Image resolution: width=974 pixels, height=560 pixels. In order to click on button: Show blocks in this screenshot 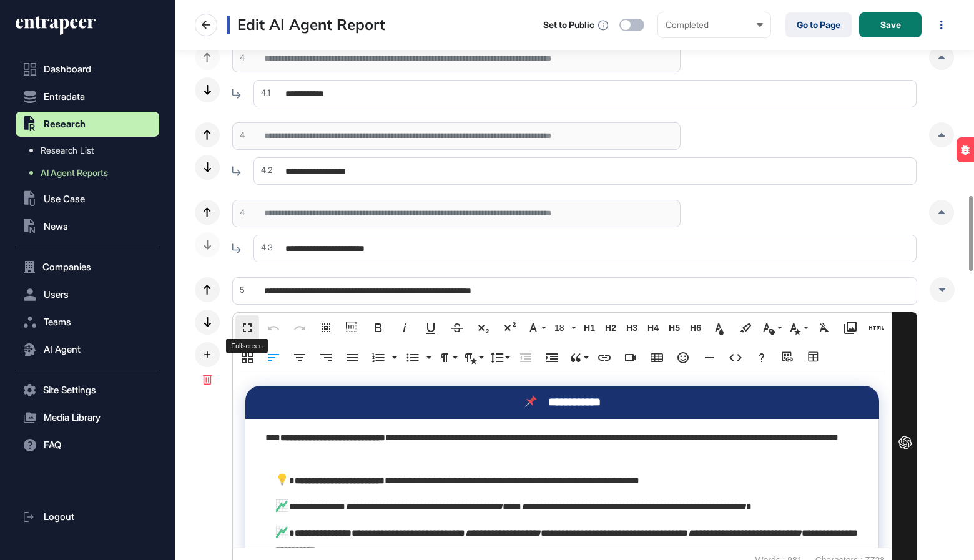, I will do `click(352, 327)`.